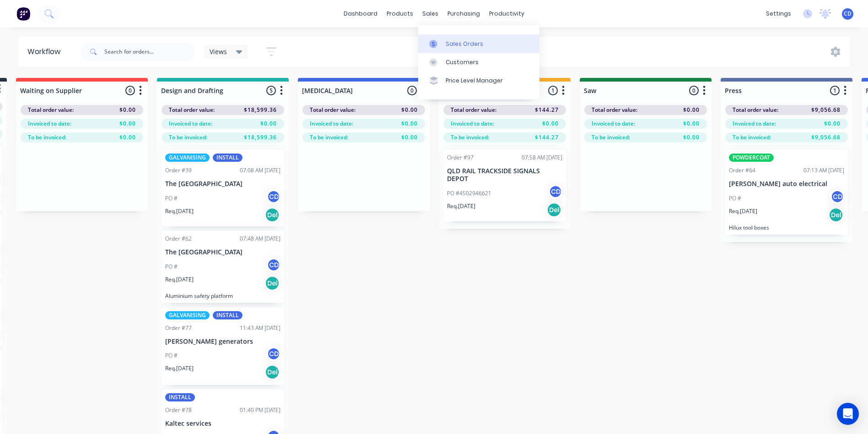 The height and width of the screenshot is (434, 868). What do you see at coordinates (778, 14) in the screenshot?
I see `div: settings` at bounding box center [778, 14].